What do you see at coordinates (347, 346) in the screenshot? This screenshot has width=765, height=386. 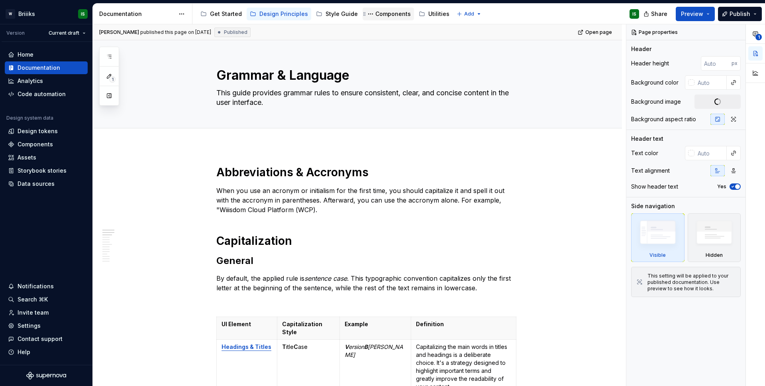 I see `em: V` at bounding box center [347, 346].